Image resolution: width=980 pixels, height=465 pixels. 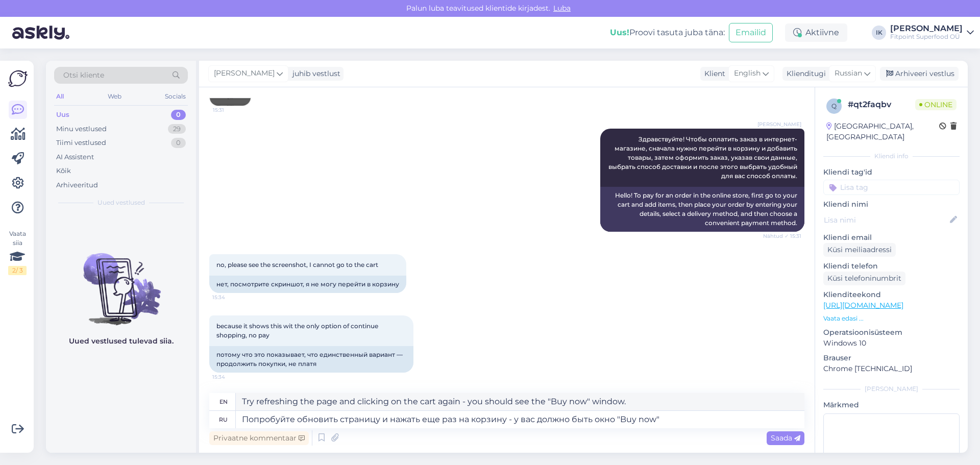 What do you see at coordinates (891, 405) in the screenshot?
I see `p: Märkmed` at bounding box center [891, 405].